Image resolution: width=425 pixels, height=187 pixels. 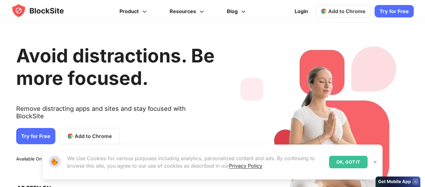 I want to click on h1: Avoid distractions. Be more focused., so click(x=116, y=67).